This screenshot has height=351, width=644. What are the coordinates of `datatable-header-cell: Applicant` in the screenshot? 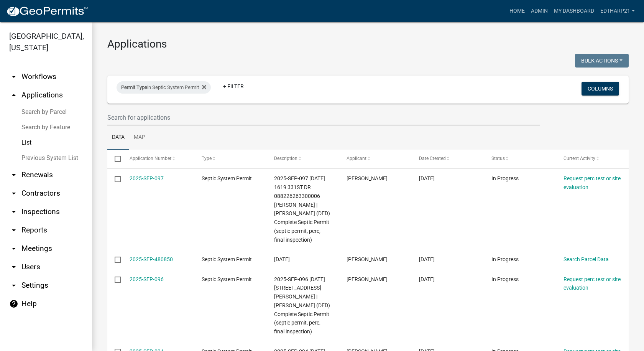 It's located at (375, 159).